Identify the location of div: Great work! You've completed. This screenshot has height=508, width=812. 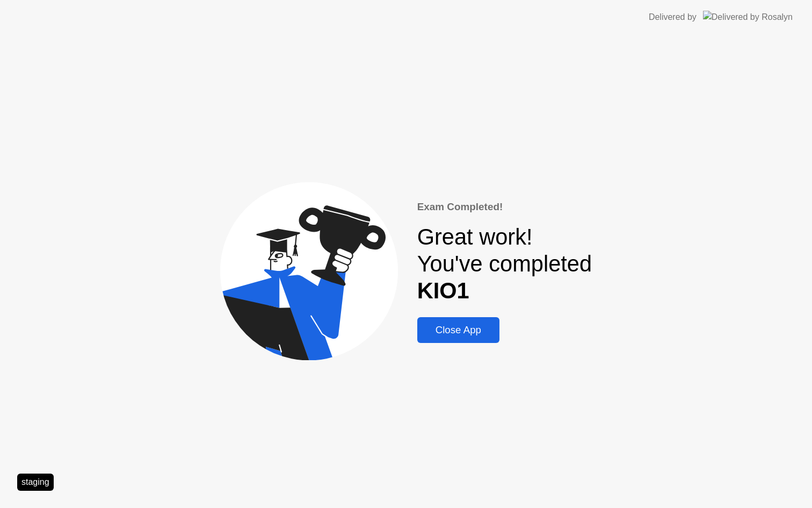
(504, 264).